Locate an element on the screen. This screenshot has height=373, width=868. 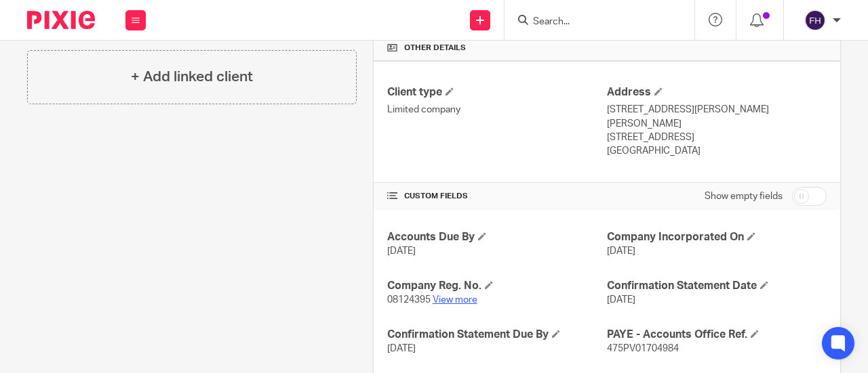
h4: Accounts Due By is located at coordinates (497, 237).